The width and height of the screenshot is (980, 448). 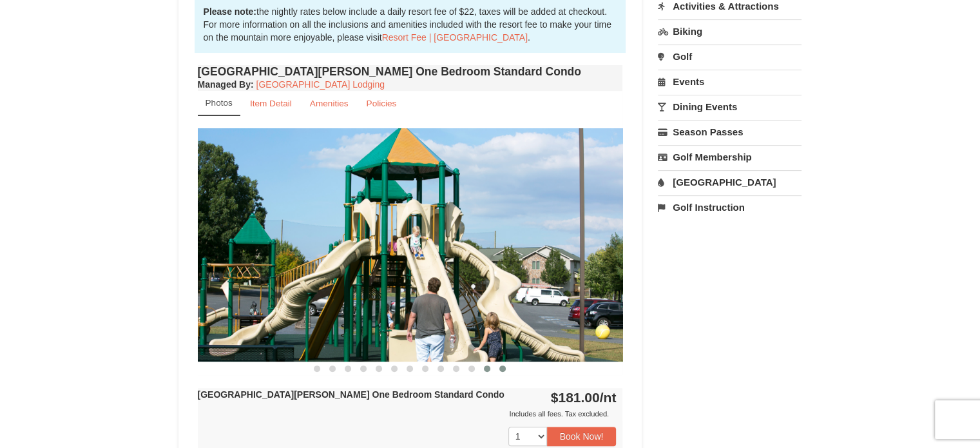 What do you see at coordinates (411, 244) in the screenshot?
I see `img: 18876286-200-ec6ecd67.jpg` at bounding box center [411, 244].